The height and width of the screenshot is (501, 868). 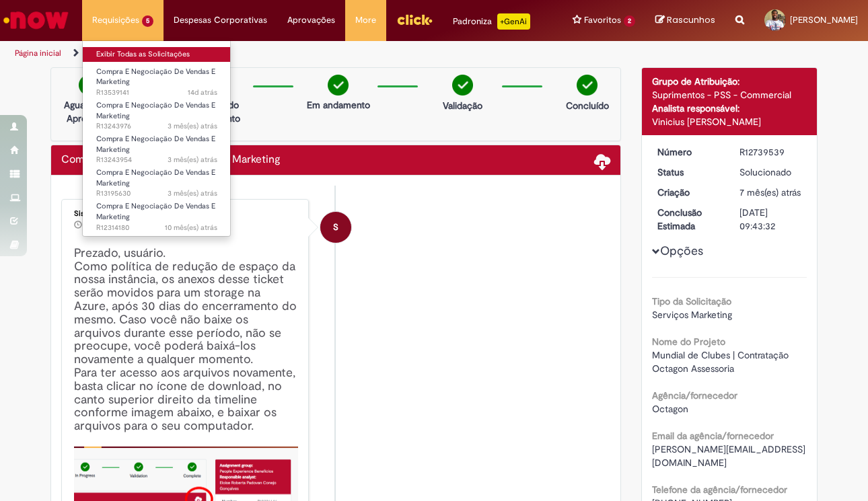 I want to click on a: Rascunhos, so click(x=686, y=21).